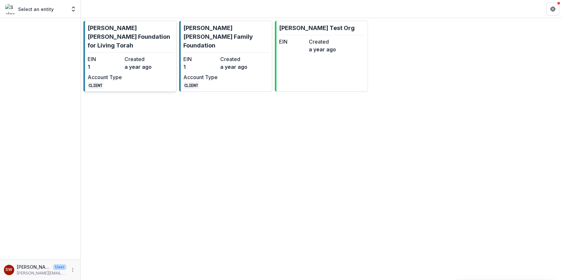 The width and height of the screenshot is (562, 280). What do you see at coordinates (73, 270) in the screenshot?
I see `button: More` at bounding box center [73, 270].